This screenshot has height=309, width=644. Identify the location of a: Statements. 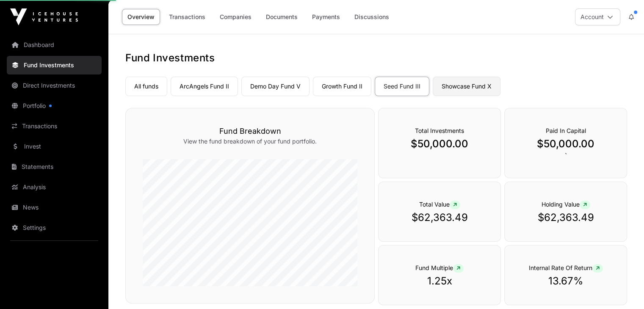
(54, 167).